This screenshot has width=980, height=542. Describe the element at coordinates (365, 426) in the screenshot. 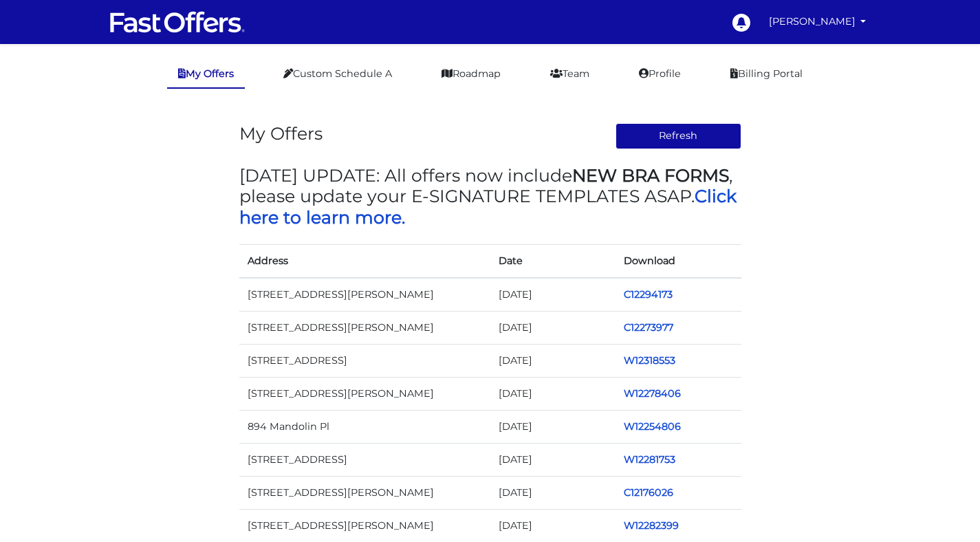

I see `td: 894 Mandolin Pl` at that location.